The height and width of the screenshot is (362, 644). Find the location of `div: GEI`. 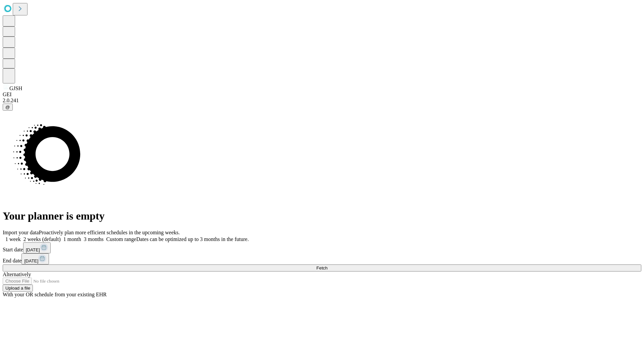

div: GEI is located at coordinates (322, 95).